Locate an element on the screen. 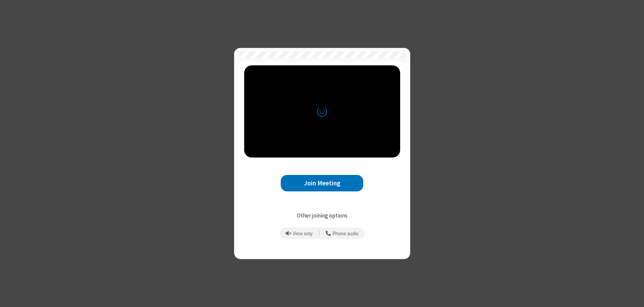  p: Other joining options is located at coordinates (322, 216).